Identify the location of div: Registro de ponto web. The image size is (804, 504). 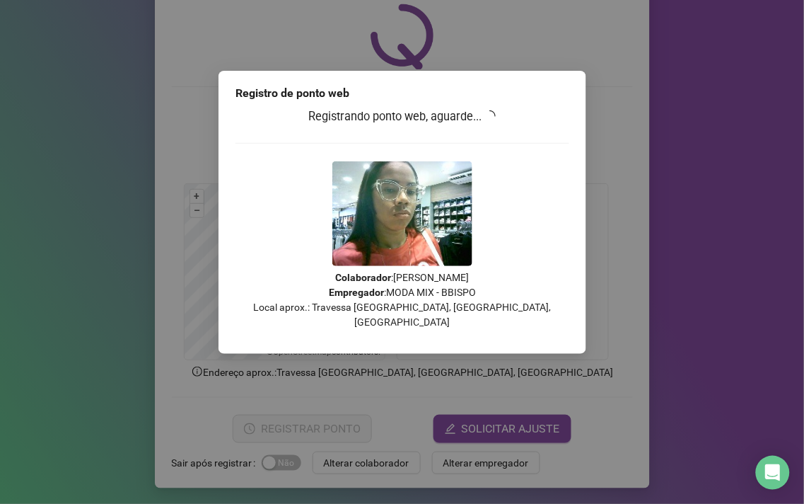
(403, 93).